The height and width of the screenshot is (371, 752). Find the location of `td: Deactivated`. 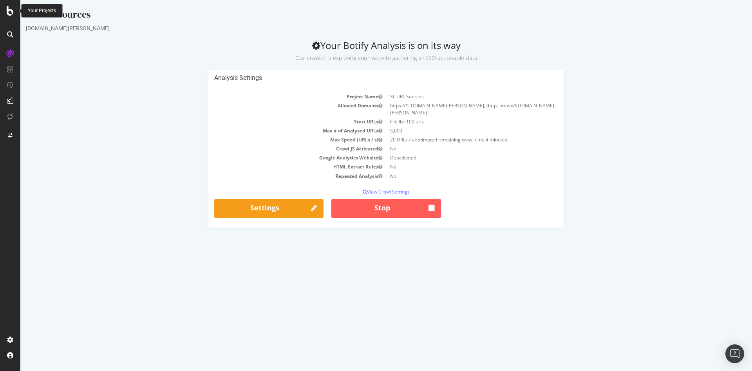

td: Deactivated is located at coordinates (452, 158).